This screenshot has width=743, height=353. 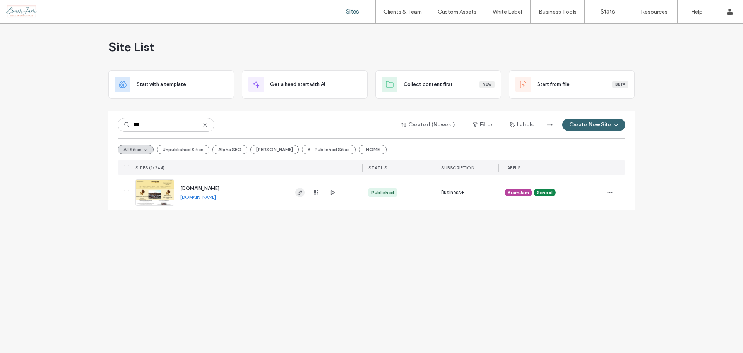 What do you see at coordinates (329, 149) in the screenshot?
I see `button: B - Published Sites` at bounding box center [329, 149].